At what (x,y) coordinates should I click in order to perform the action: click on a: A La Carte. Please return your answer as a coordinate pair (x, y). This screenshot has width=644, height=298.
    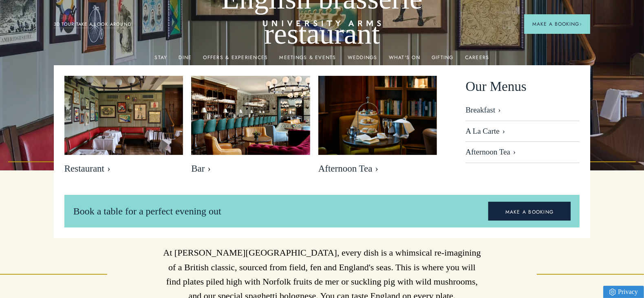
    Looking at the image, I should click on (522, 132).